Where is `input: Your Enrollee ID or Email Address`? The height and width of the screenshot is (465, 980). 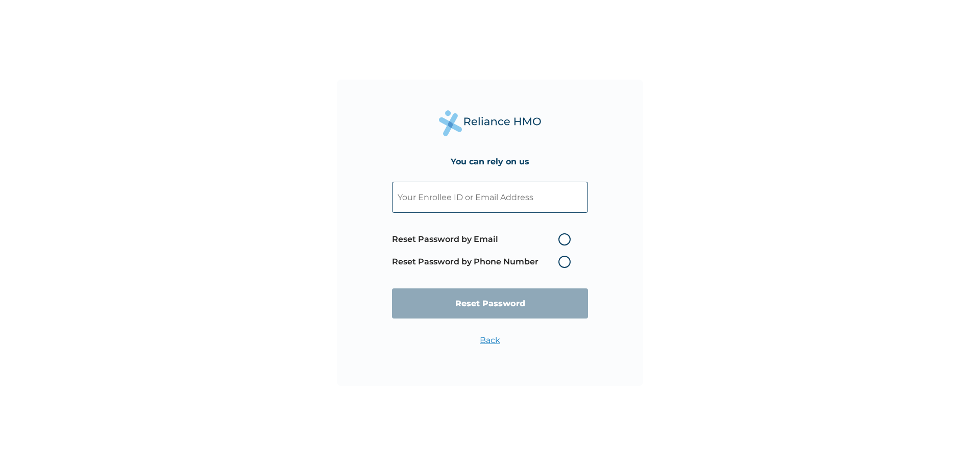
input: Your Enrollee ID or Email Address is located at coordinates (490, 197).